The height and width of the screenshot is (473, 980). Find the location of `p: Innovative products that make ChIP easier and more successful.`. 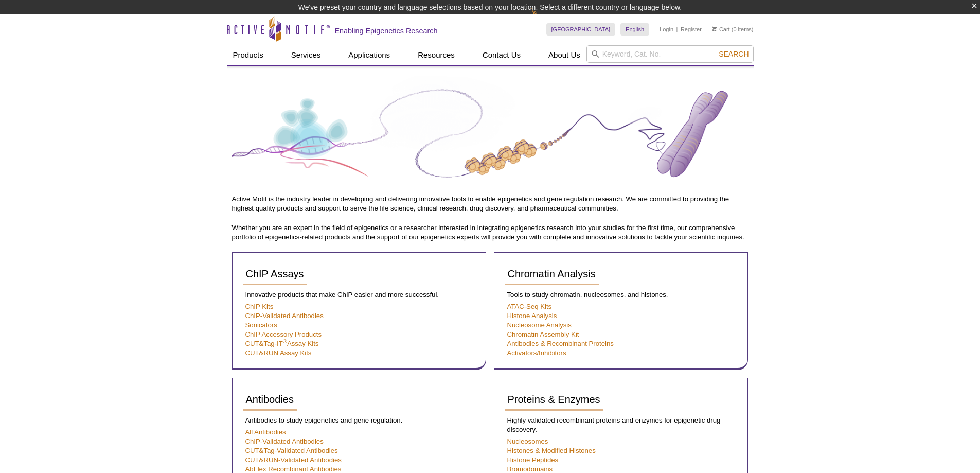

p: Innovative products that make ChIP easier and more successful. is located at coordinates (359, 295).